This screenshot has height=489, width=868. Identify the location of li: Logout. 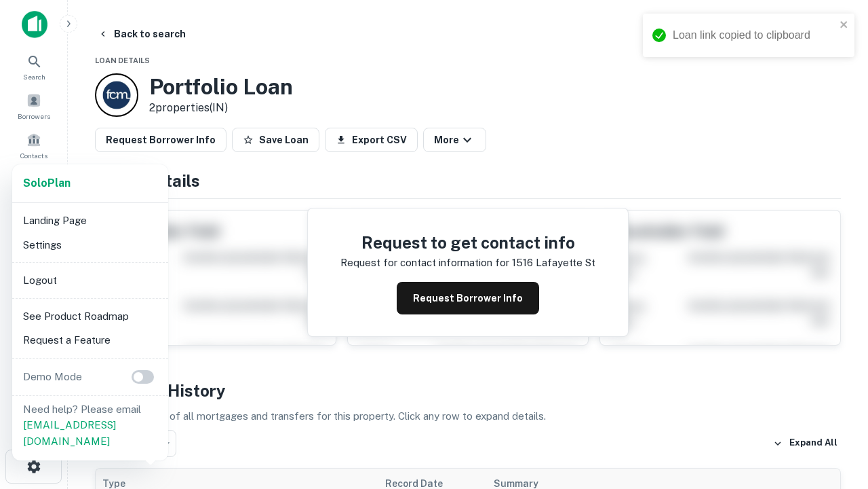
(90, 281).